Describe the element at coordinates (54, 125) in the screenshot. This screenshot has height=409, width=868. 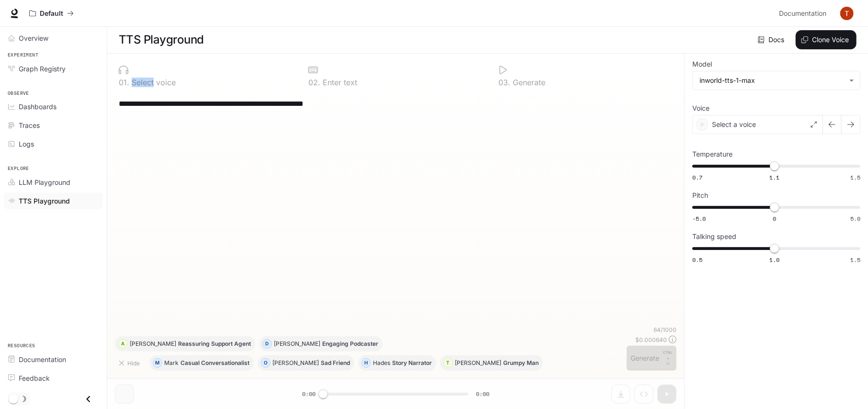
I see `a: Traces` at that location.